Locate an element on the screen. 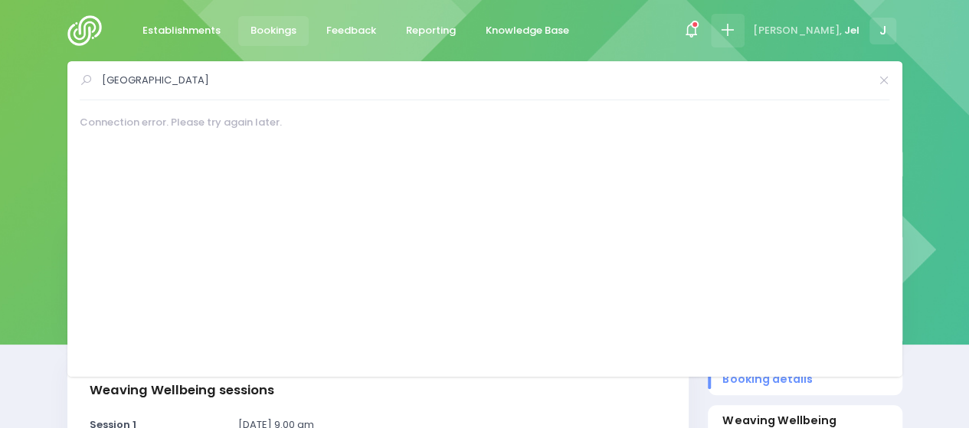 This screenshot has height=428, width=969. a: Feedback is located at coordinates (352, 31).